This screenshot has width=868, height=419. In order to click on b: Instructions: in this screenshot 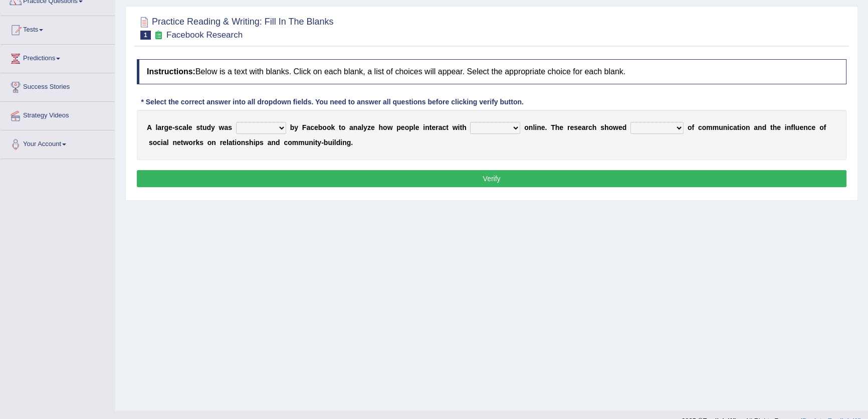, I will do `click(171, 71)`.